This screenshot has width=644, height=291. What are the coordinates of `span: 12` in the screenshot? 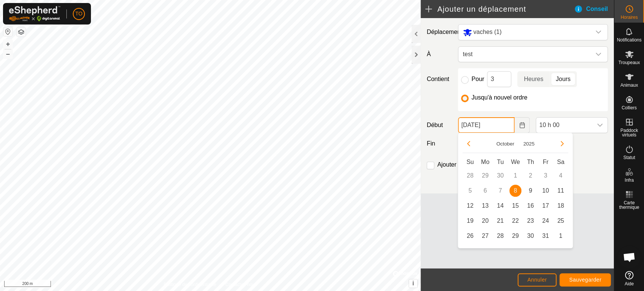 It's located at (470, 206).